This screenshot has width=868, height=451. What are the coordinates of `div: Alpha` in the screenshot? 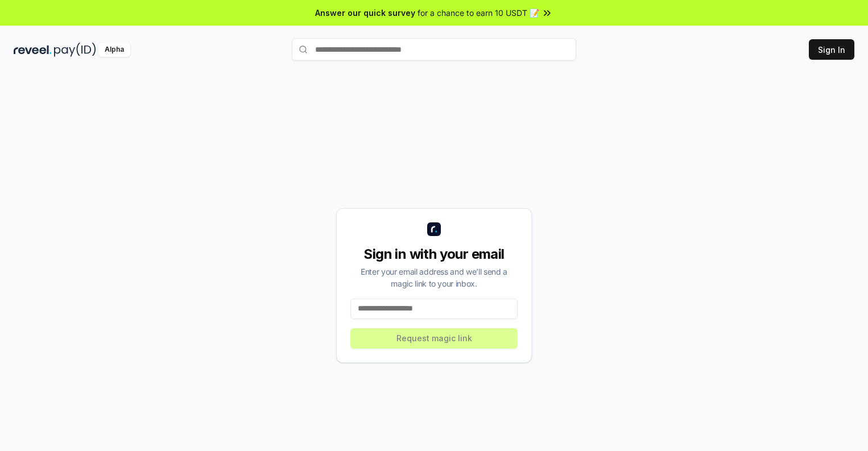 It's located at (114, 50).